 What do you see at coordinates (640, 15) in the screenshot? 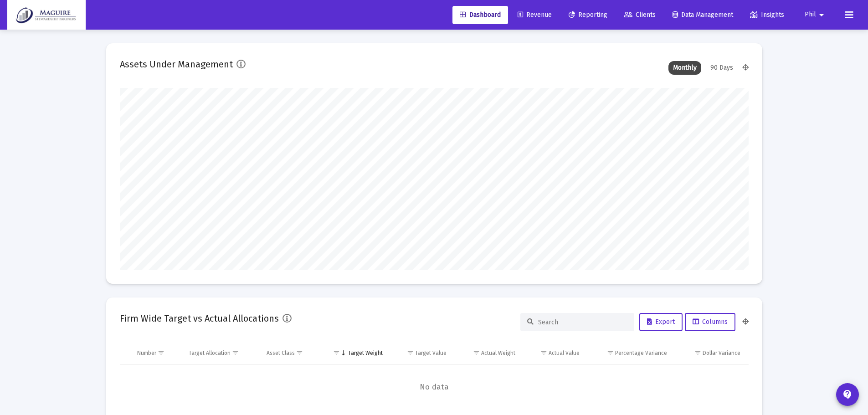
I see `span: Clients` at bounding box center [640, 15].